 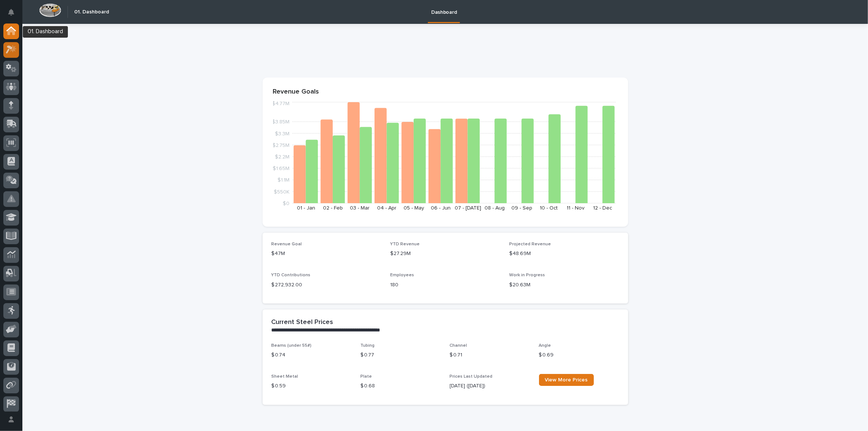 What do you see at coordinates (333, 208) in the screenshot?
I see `text: 02 - Feb` at bounding box center [333, 208].